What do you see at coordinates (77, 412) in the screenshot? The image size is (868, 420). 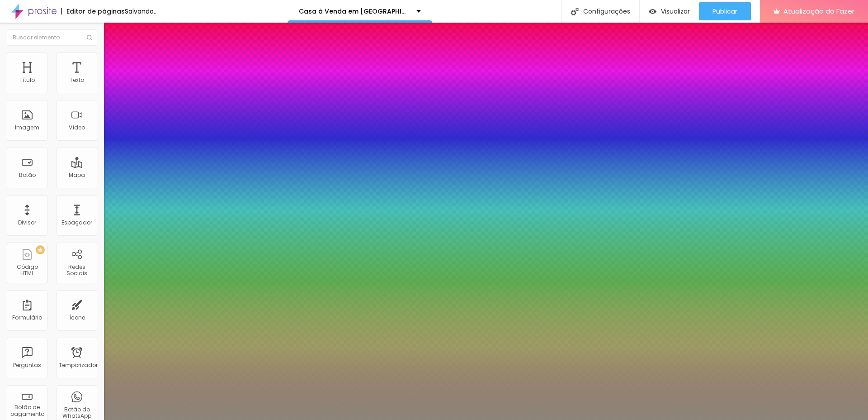 I see `font: Botão do WhatsApp` at bounding box center [77, 412].